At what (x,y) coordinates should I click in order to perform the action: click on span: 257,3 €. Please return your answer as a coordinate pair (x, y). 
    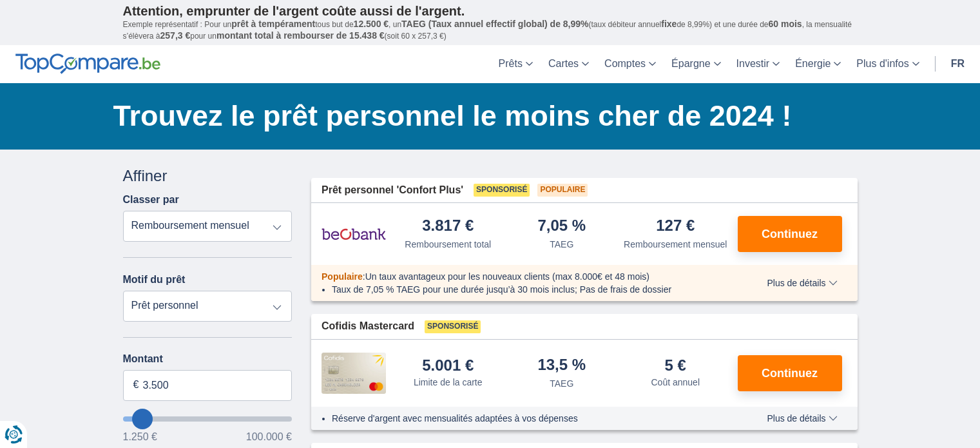
    Looking at the image, I should click on (175, 36).